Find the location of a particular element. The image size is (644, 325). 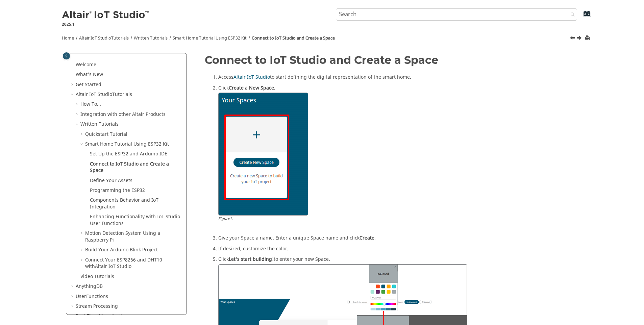

span: Access to start defining the digital representation of the smart home. is located at coordinates (315, 76).